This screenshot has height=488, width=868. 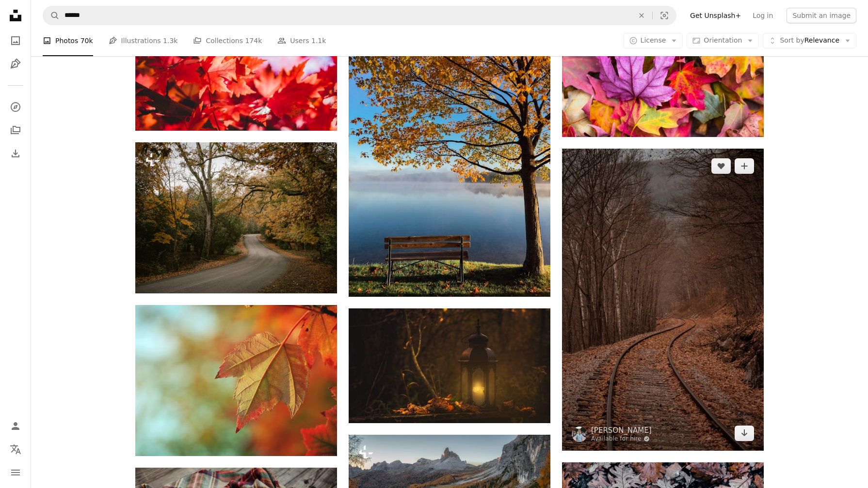 I want to click on a: flat lay photography of purple and red leaves, so click(x=663, y=70).